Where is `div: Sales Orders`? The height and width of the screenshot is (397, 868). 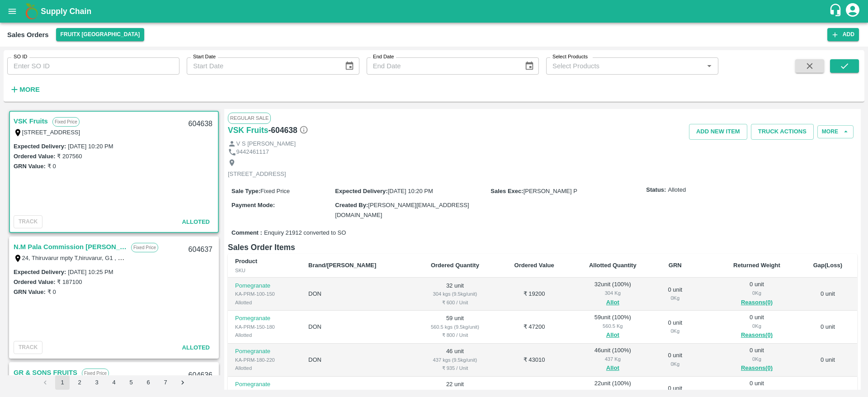
div: Sales Orders is located at coordinates (28, 35).